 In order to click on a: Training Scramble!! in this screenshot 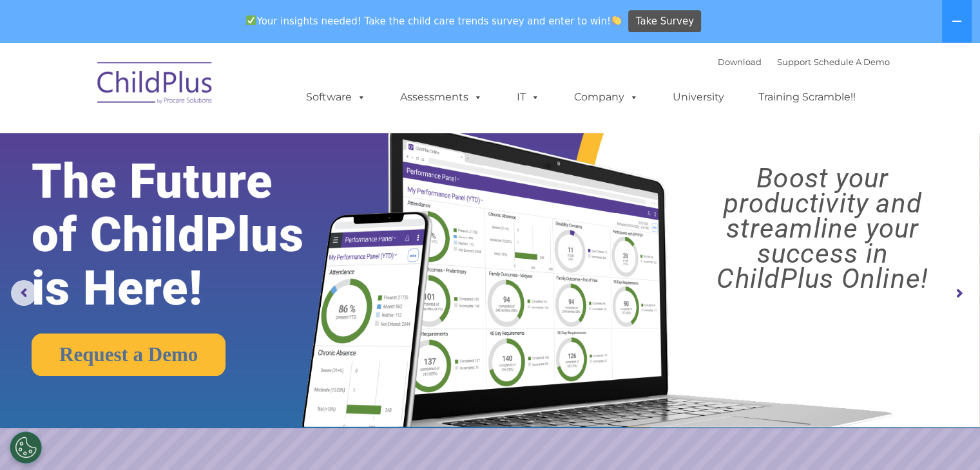, I will do `click(807, 98)`.